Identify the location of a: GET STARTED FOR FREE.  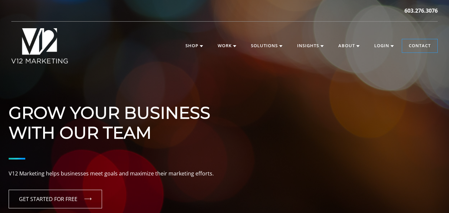
(55, 199).